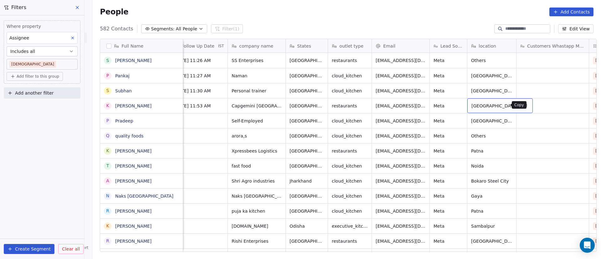 Image resolution: width=601 pixels, height=259 pixels. Describe the element at coordinates (197, 46) in the screenshot. I see `span: Follow Up Date` at that location.